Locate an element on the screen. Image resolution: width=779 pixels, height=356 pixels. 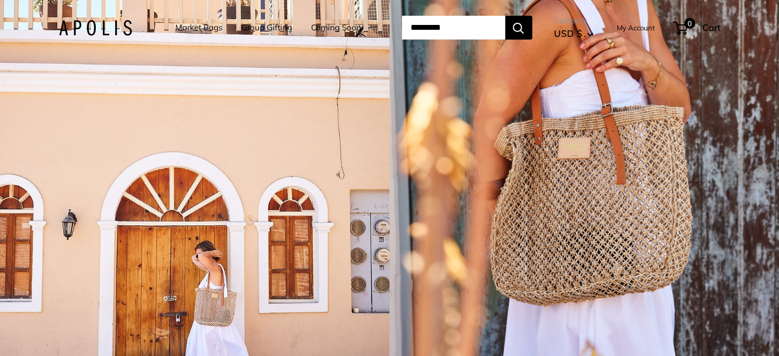
span: 0 is located at coordinates (689, 23).